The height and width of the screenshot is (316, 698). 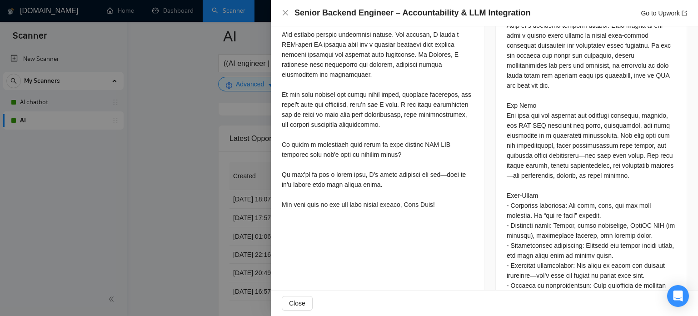 I want to click on span: Close, so click(x=297, y=303).